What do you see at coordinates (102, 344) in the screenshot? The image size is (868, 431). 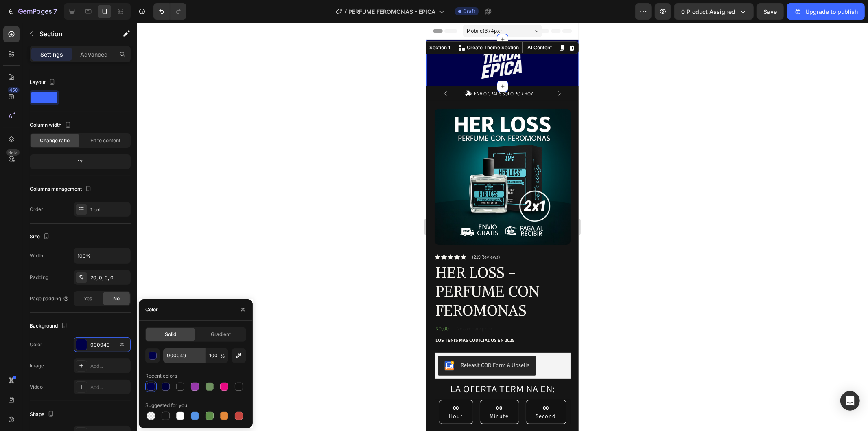 I see `div: 000049` at bounding box center [102, 344].